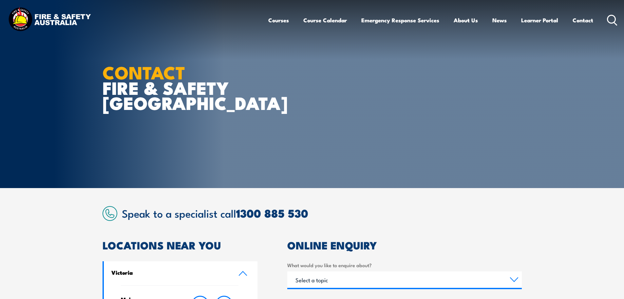  Describe the element at coordinates (500, 20) in the screenshot. I see `a: News` at that location.